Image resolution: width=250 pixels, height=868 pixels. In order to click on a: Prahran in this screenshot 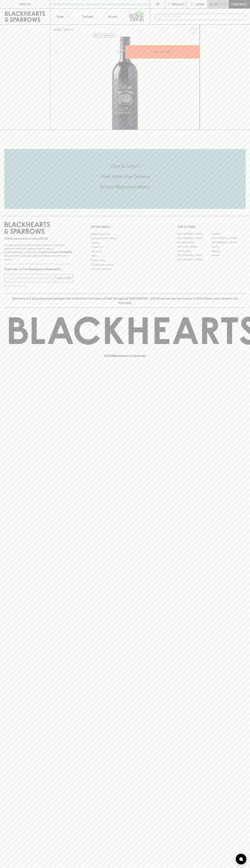, I will do `click(229, 255)`.